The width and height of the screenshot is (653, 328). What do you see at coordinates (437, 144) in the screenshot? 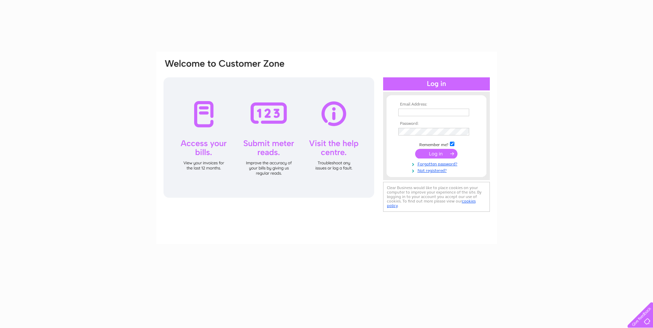
I see `td: Remember me?` at bounding box center [437, 144].